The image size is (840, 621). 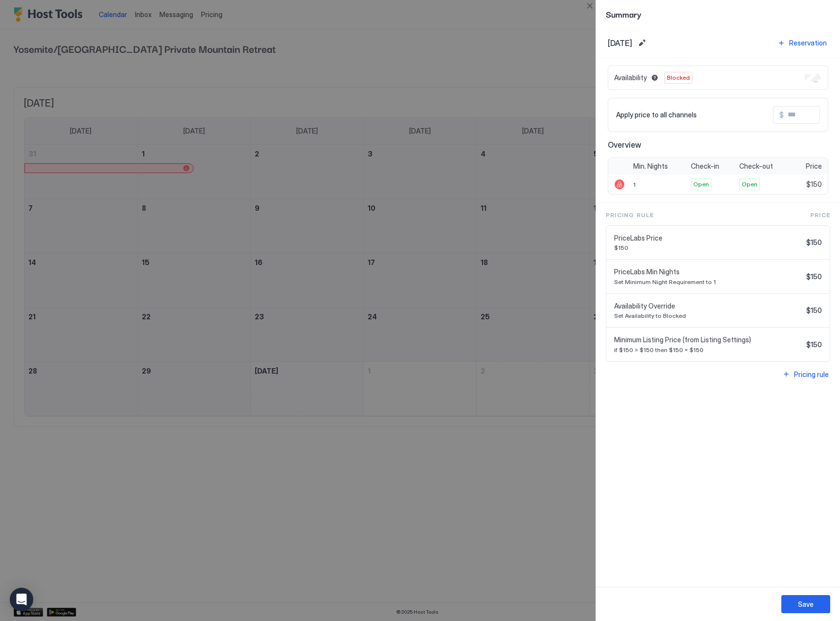 I want to click on button: Pricing rule, so click(x=806, y=374).